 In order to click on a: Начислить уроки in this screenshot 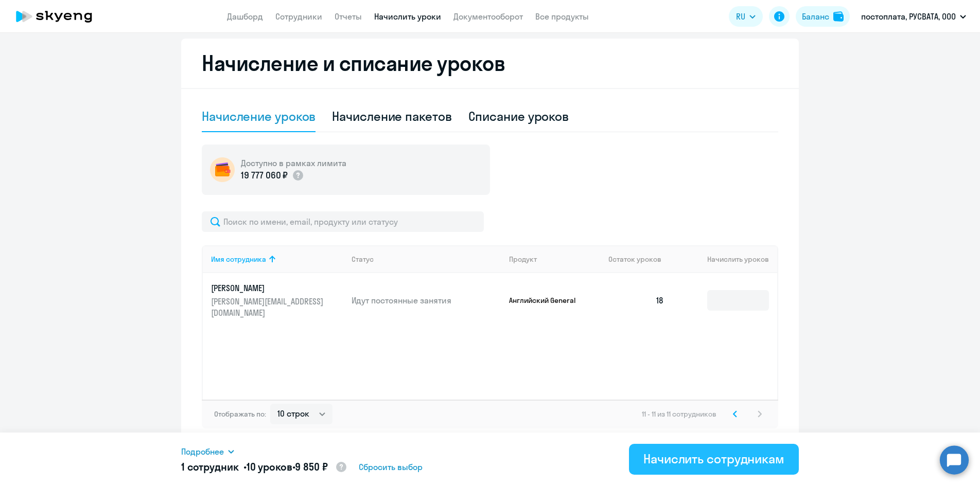, I will do `click(408, 17)`.